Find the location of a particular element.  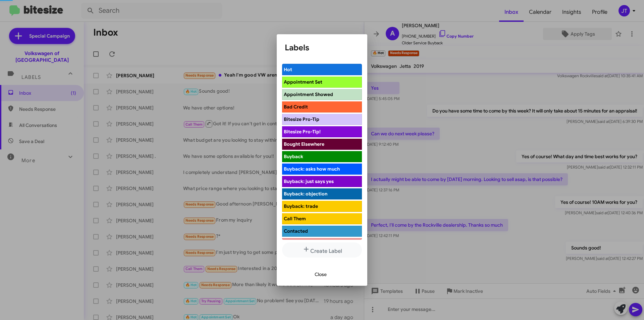

button: Create Label is located at coordinates (322, 250).